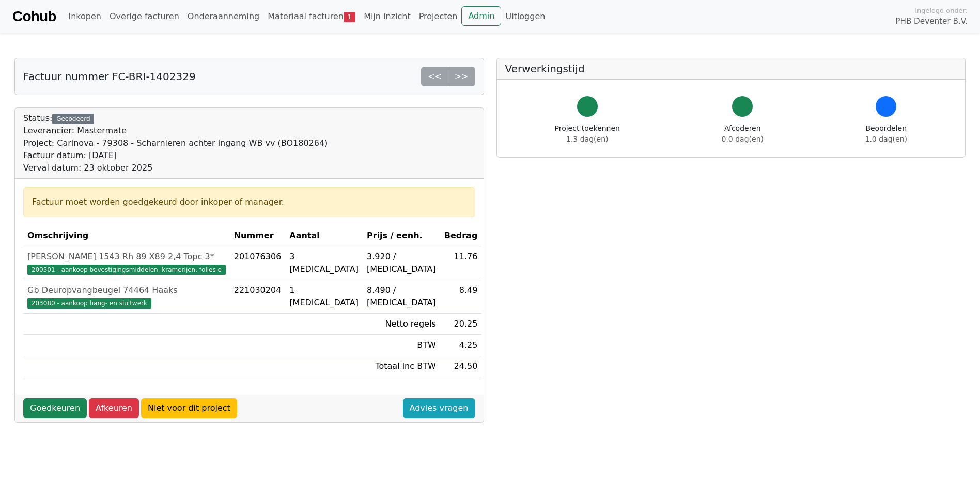  What do you see at coordinates (89, 304) in the screenshot?
I see `span: 203080 - aankoop hang- en sluitwerk` at bounding box center [89, 304].